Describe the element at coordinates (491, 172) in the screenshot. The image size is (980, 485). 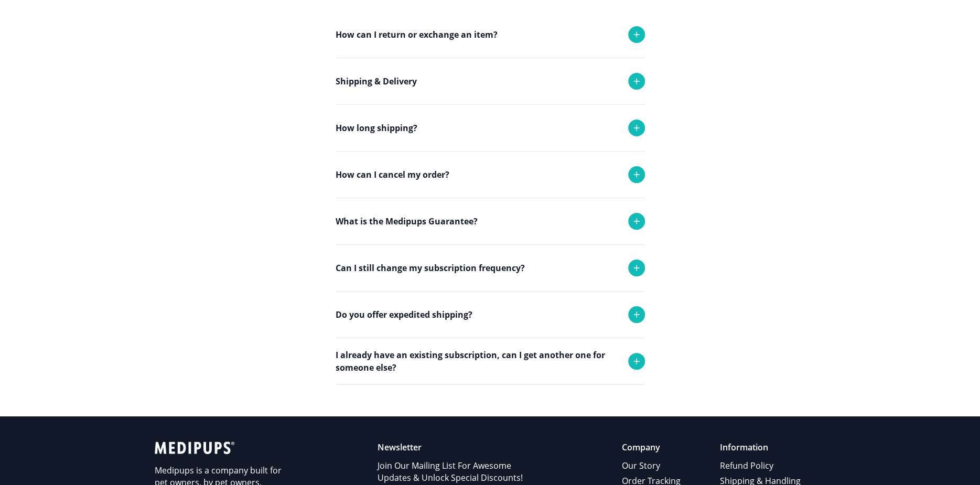
I see `div: Each order takes 1-2 business days to be delivered.` at that location.